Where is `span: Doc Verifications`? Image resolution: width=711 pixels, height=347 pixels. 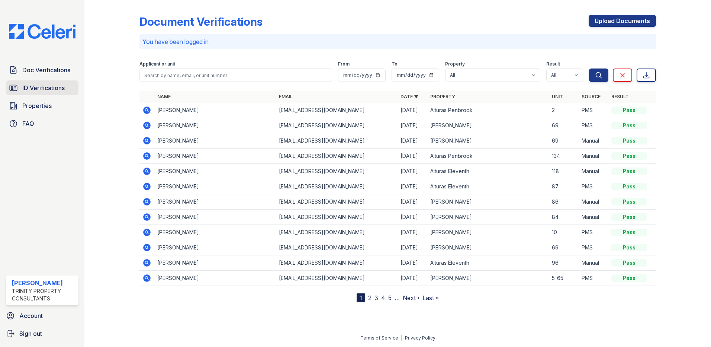
span: Doc Verifications is located at coordinates (46, 70).